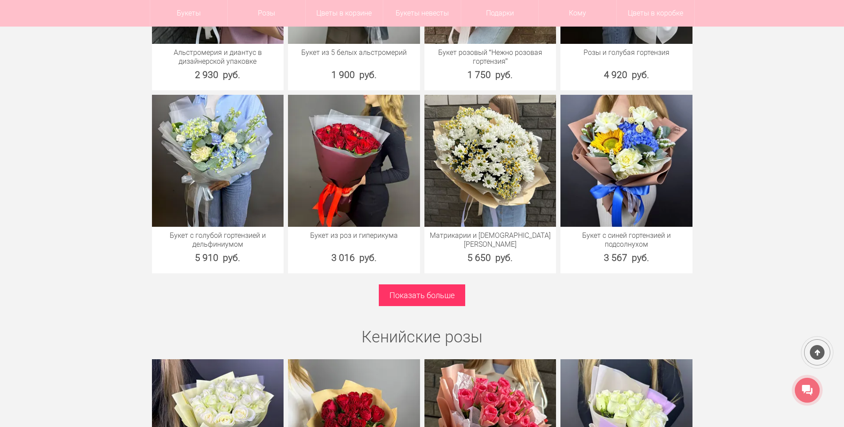 The image size is (844, 427). I want to click on a: Букет с голубой гортензией и дельфиниумом, so click(218, 240).